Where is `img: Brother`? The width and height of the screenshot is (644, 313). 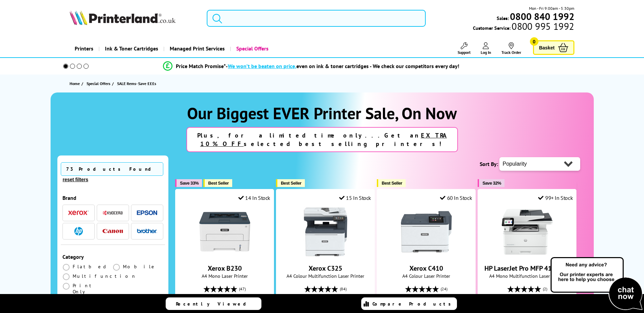 img: Brother is located at coordinates (147, 231).